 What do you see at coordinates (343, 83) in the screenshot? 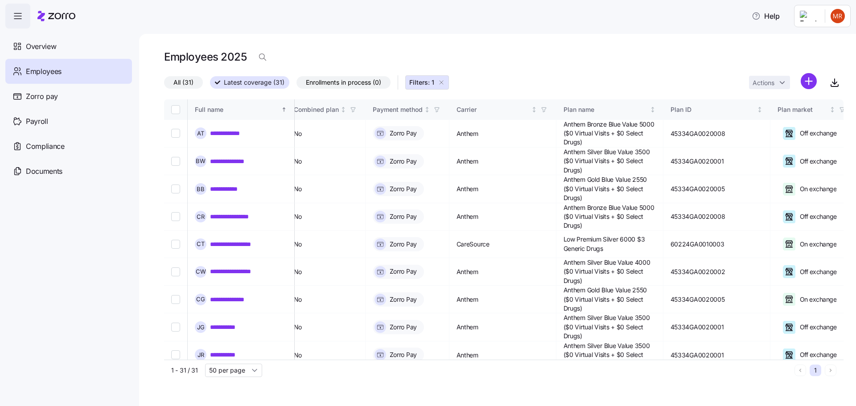
I see `span: Enrollments in process (0)` at bounding box center [343, 83].